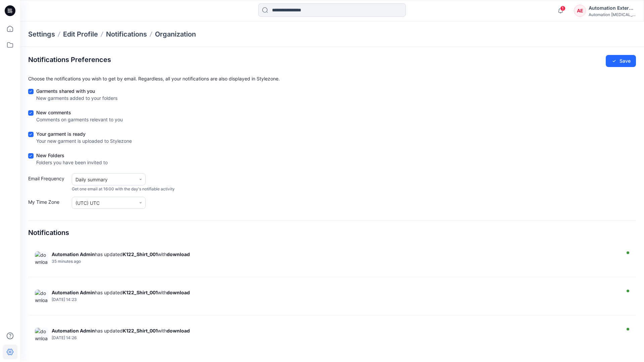 The height and width of the screenshot is (362, 644). I want to click on div: New comments, so click(80, 112).